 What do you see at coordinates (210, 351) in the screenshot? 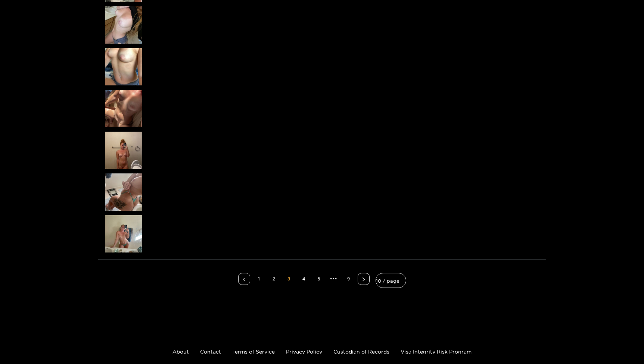
I see `a: Contact` at bounding box center [210, 351].